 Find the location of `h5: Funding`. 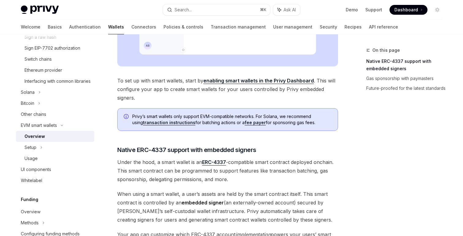

h5: Funding is located at coordinates (29, 199).